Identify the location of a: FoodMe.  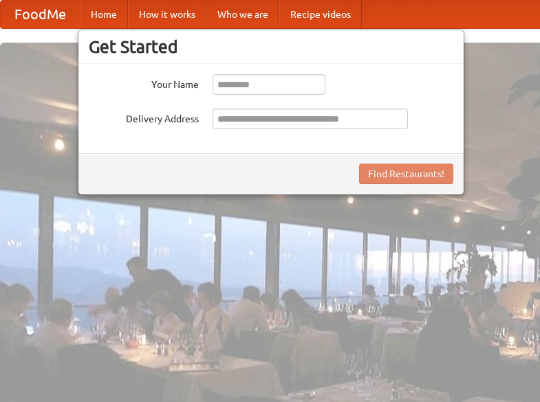
(40, 14).